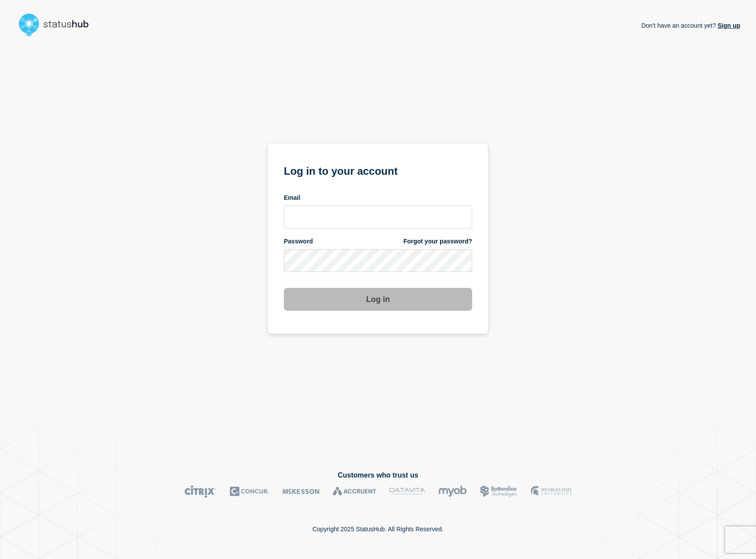  I want to click on img: DataVita logo, so click(407, 491).